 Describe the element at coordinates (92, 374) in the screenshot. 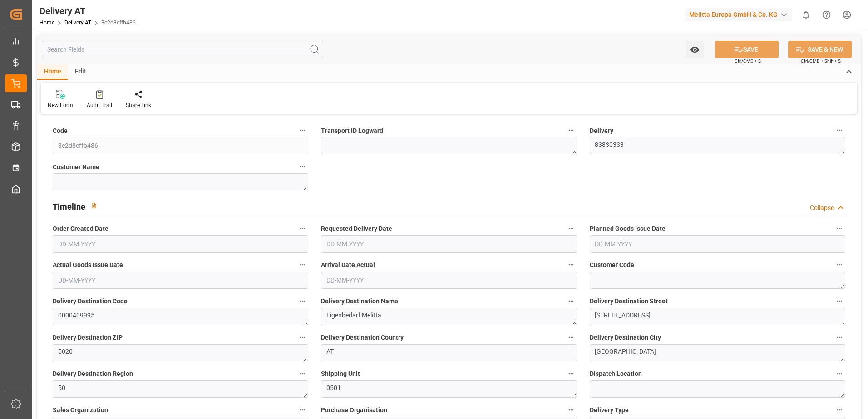

I see `span: Delivery Destination Region` at that location.